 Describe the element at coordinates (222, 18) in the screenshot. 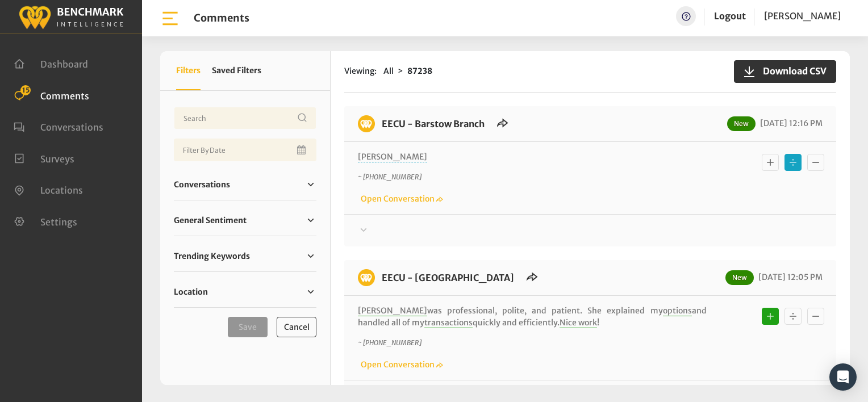

I see `h1: Comments` at that location.